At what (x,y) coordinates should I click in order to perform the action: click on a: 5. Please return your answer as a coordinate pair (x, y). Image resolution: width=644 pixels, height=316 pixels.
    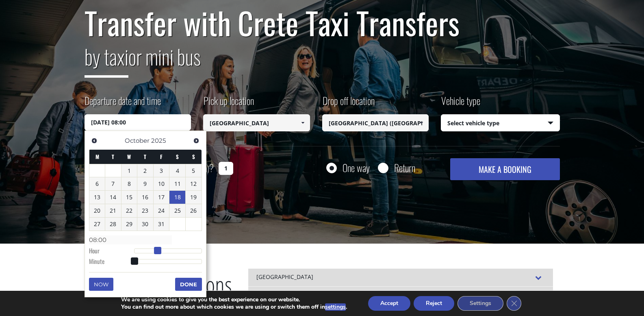
    Looking at the image, I should click on (193, 171).